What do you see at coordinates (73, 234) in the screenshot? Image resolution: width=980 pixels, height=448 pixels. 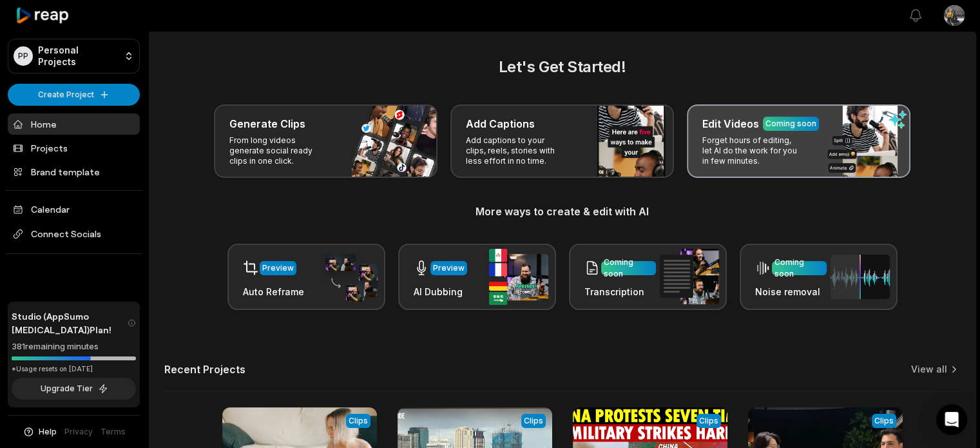 I see `span: Connect Socials` at bounding box center [73, 234].